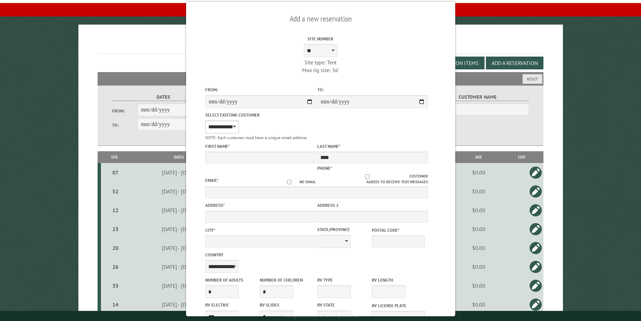 This screenshot has height=321, width=641. Describe the element at coordinates (286, 304) in the screenshot. I see `label: RV Slides` at that location.